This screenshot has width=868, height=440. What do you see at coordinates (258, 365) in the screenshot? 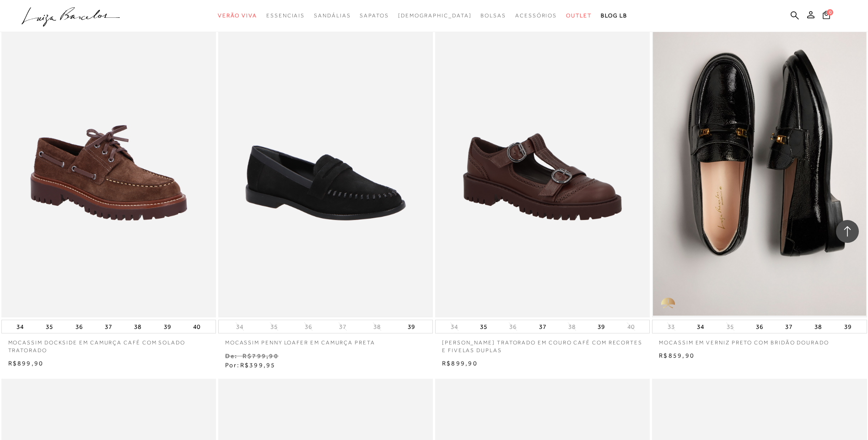
I see `span: R$399,95` at bounding box center [258, 365].